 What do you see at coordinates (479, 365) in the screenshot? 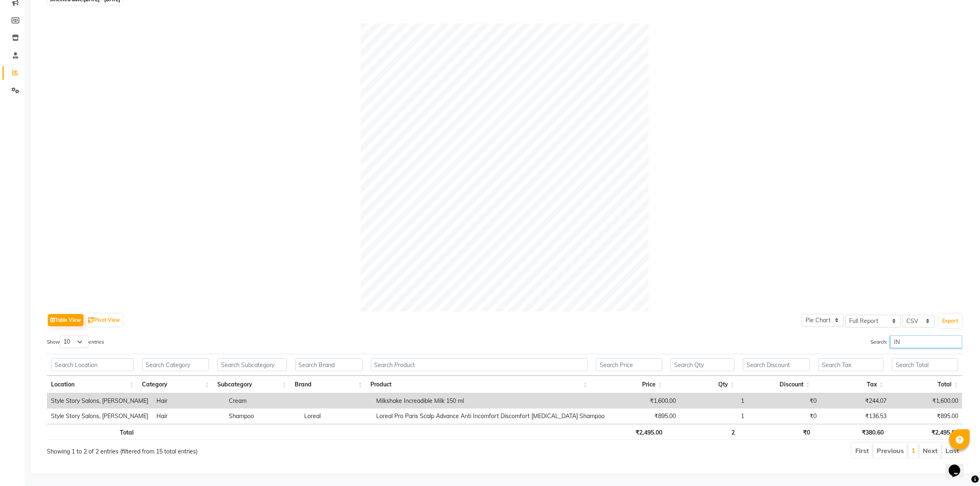
I see `input: Search Product` at bounding box center [479, 365].